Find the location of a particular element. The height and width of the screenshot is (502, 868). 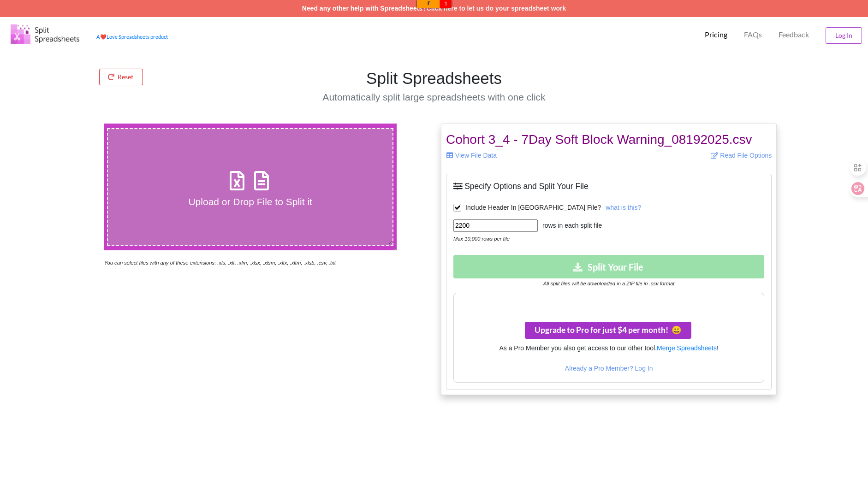

h4: Automatically split large spreadsheets with one click is located at coordinates (434, 97).